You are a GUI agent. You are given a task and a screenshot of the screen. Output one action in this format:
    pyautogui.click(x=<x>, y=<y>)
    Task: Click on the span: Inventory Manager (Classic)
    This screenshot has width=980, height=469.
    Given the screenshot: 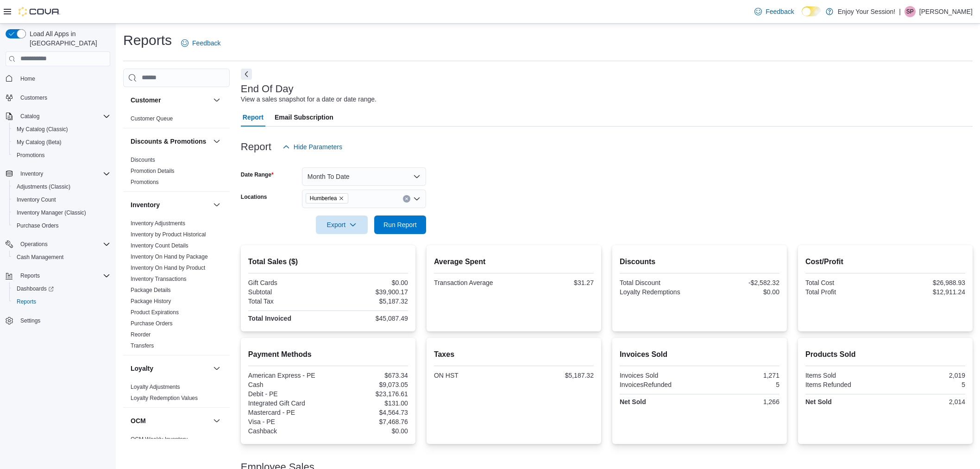 What is the action you would take?
    pyautogui.click(x=52, y=213)
    